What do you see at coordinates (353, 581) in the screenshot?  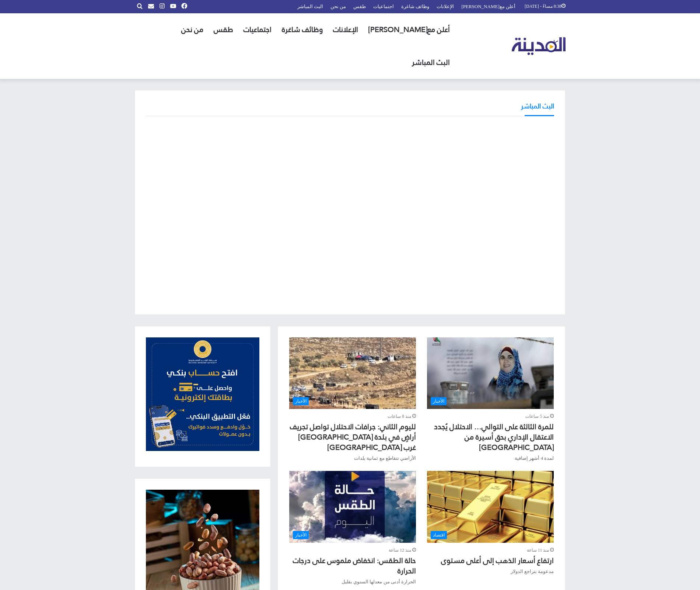 I see `p: الحرارة أدنى من معدلها السنوي بقليل` at bounding box center [353, 581].